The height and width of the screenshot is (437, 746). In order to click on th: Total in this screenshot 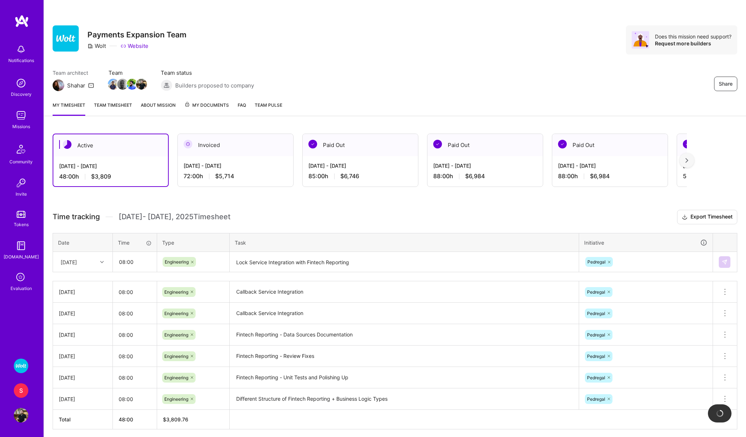, I will do `click(83, 420)`.